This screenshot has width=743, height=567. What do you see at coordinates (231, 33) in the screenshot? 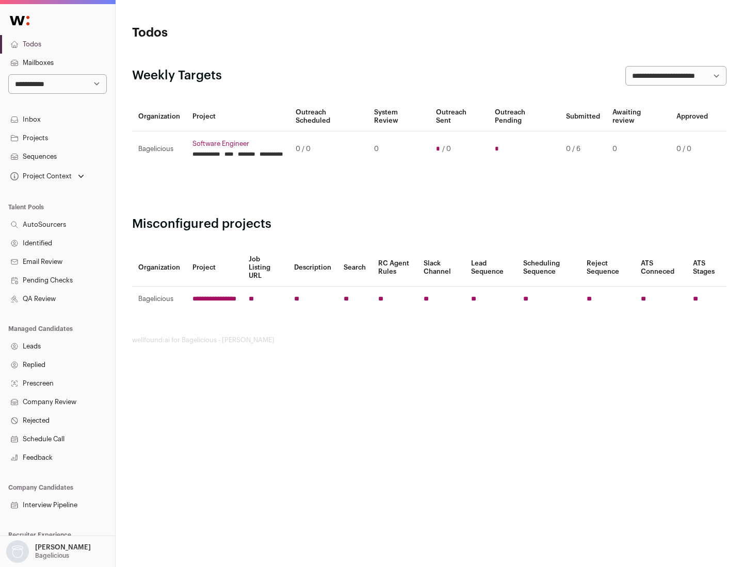
I see `h1: Todos` at bounding box center [231, 33].